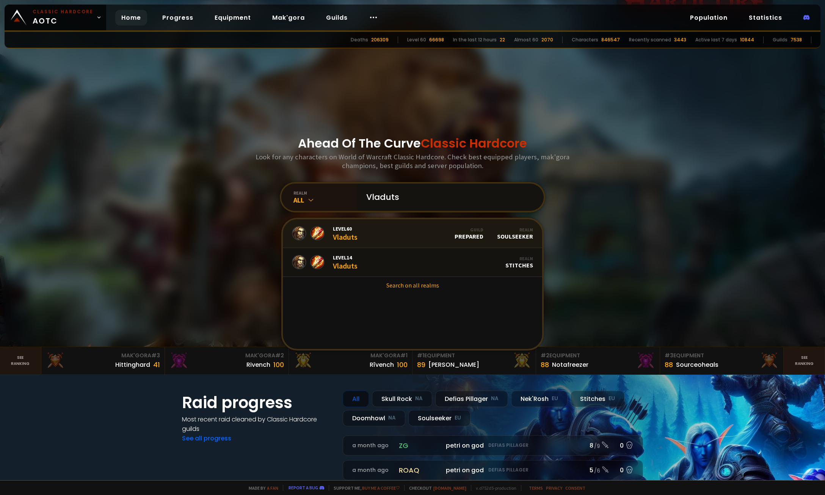 The width and height of the screenshot is (825, 495). Describe the element at coordinates (570, 364) in the screenshot. I see `div: Notafreezer` at that location.